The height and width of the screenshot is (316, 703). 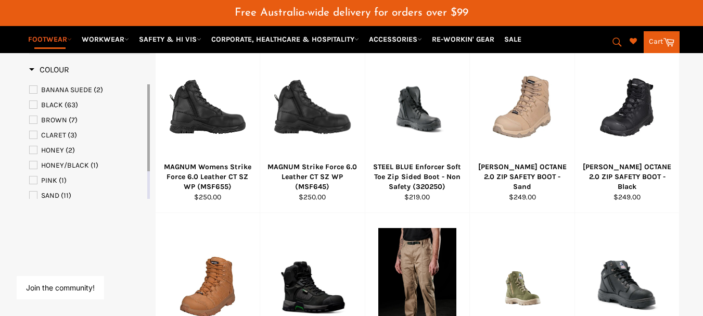 What do you see at coordinates (52, 105) in the screenshot?
I see `span: BLACK` at bounding box center [52, 105].